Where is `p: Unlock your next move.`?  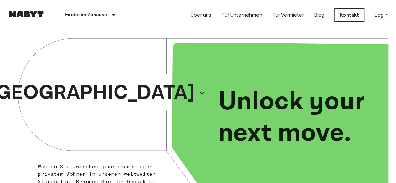 p: Unlock your next move. is located at coordinates (298, 118).